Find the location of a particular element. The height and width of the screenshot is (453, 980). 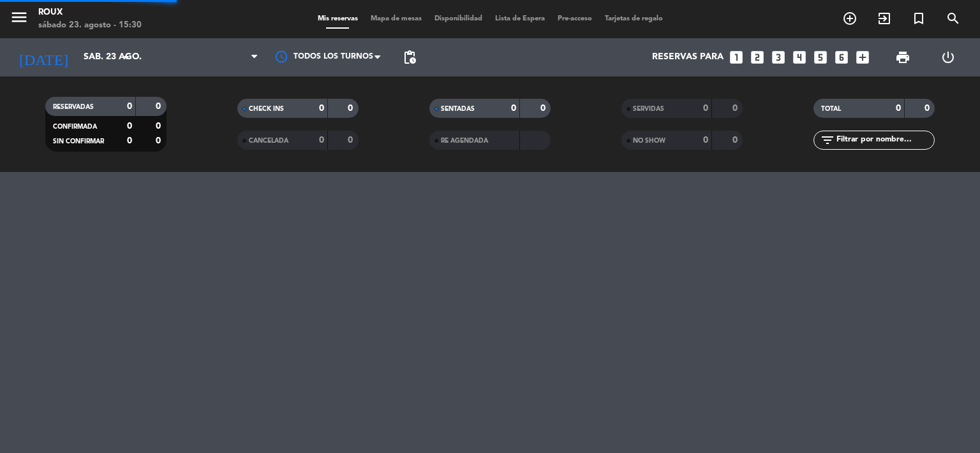

i: looks_two is located at coordinates (758, 57).